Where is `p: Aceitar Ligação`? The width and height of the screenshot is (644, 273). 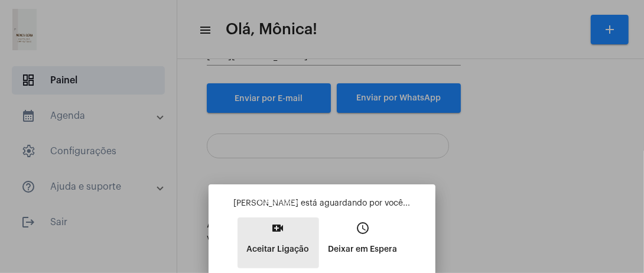 p: Aceitar Ligação is located at coordinates (278, 249).